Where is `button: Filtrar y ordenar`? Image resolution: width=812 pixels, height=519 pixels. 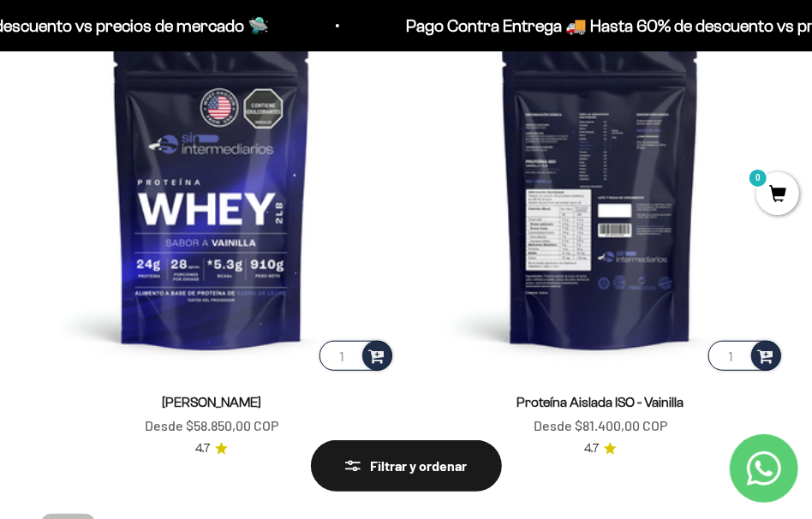
button: Filtrar y ordenar is located at coordinates (406, 466).